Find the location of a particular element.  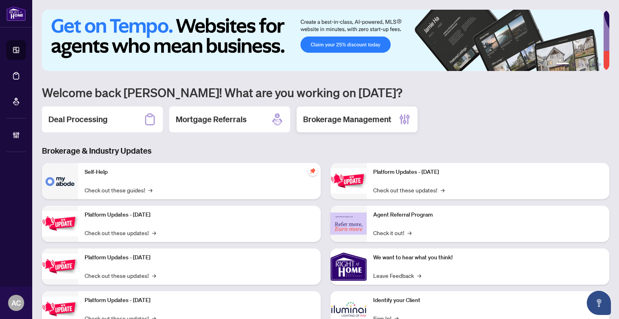

span: AC is located at coordinates (16, 303).